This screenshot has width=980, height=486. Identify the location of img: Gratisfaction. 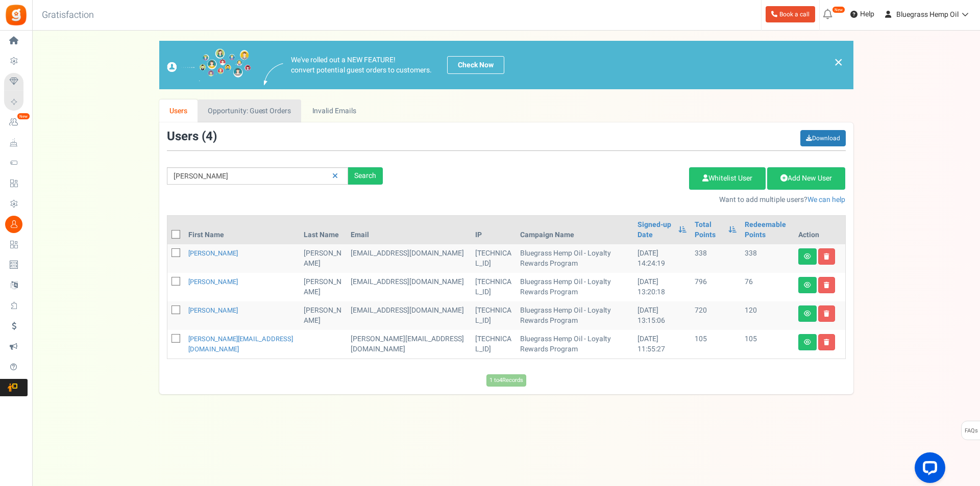
(16, 15).